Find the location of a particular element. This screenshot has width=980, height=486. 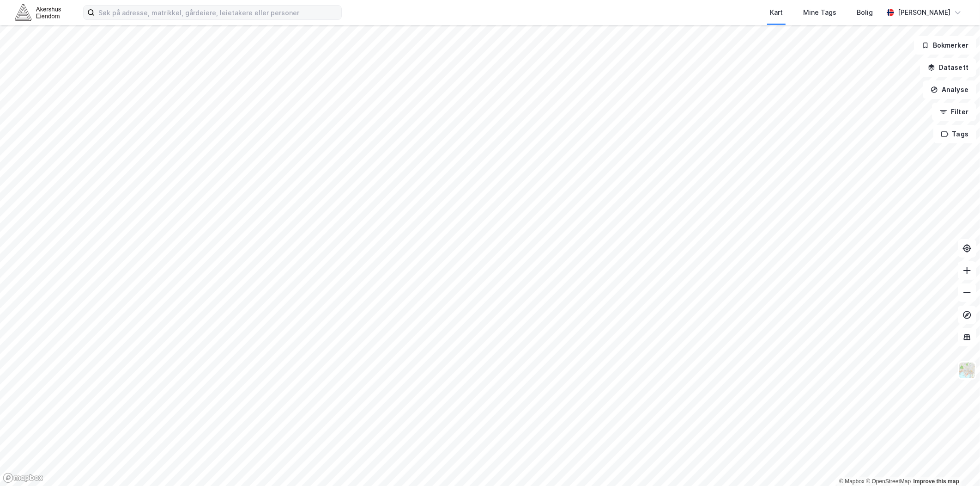

a: Improve this map is located at coordinates (936, 481).